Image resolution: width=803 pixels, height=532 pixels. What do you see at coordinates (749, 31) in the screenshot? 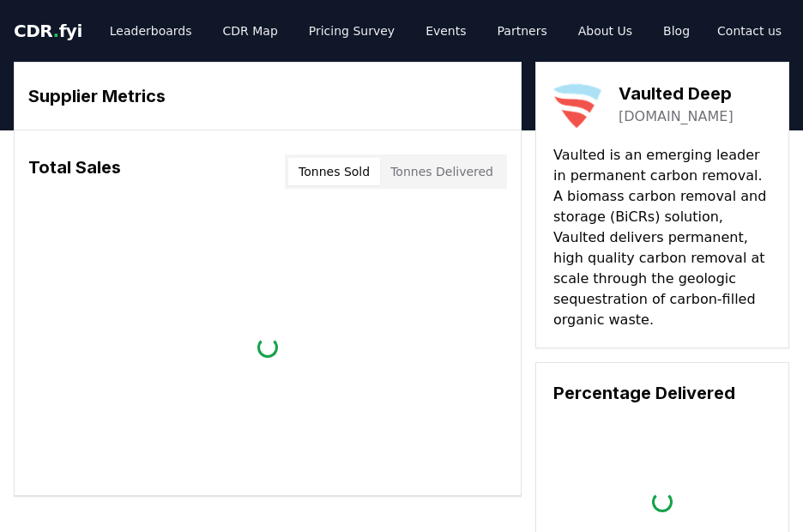
I see `a: Contact us` at bounding box center [749, 31].